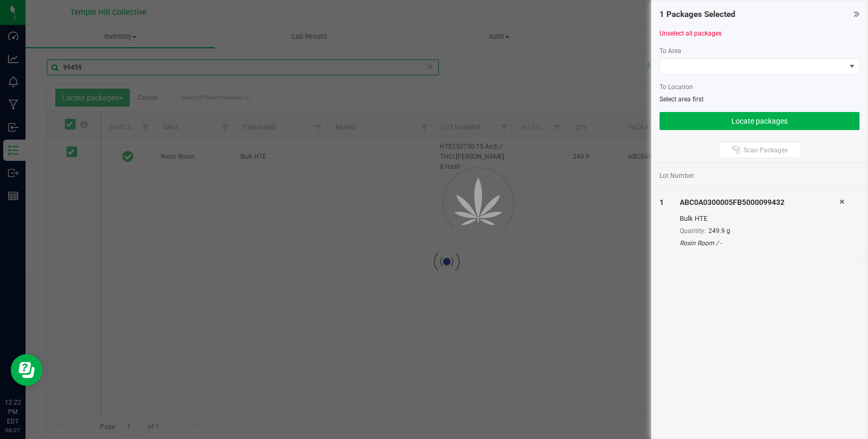 This screenshot has height=439, width=868. What do you see at coordinates (661, 202) in the screenshot?
I see `span: 1` at bounding box center [661, 202].